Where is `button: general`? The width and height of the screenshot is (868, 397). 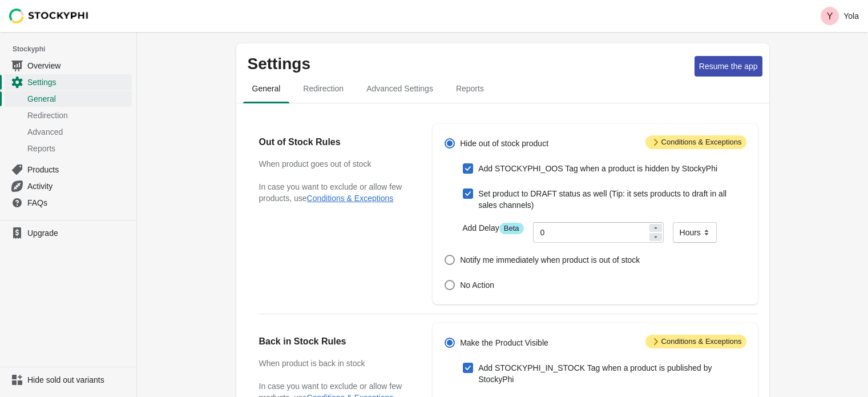 button: general is located at coordinates (267, 88).